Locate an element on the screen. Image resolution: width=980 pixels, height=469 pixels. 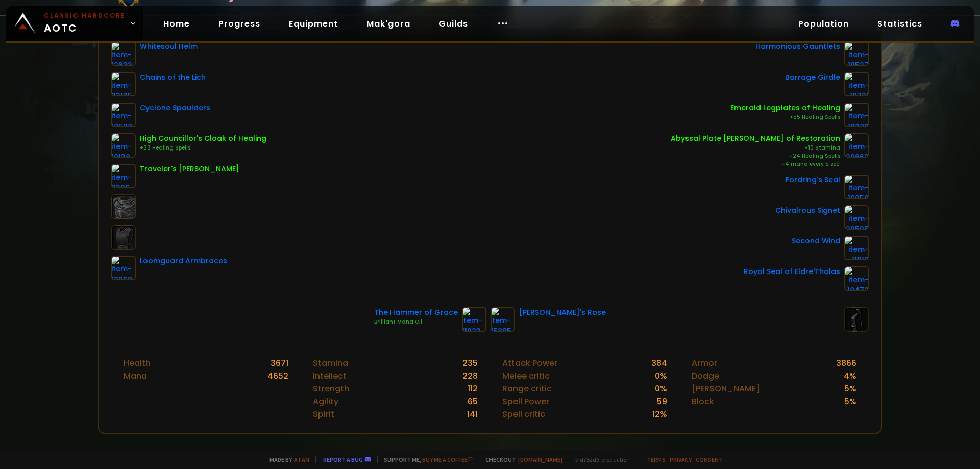
a: Statistics is located at coordinates (900, 23).